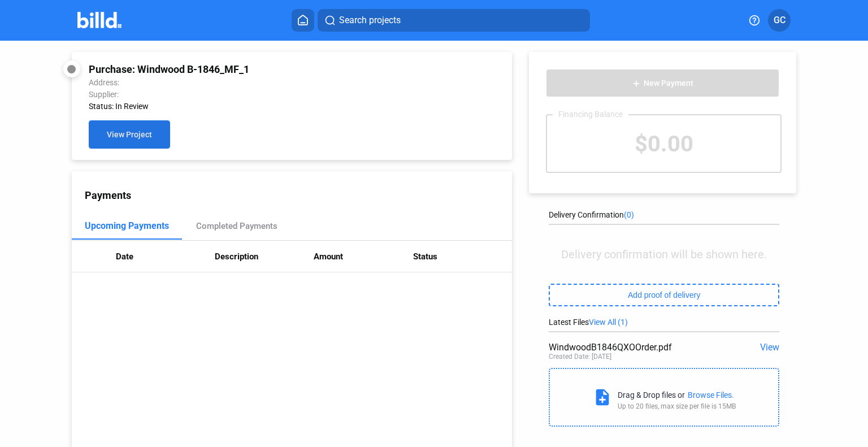  What do you see at coordinates (664, 295) in the screenshot?
I see `button: Add proof of delivery` at bounding box center [664, 295].